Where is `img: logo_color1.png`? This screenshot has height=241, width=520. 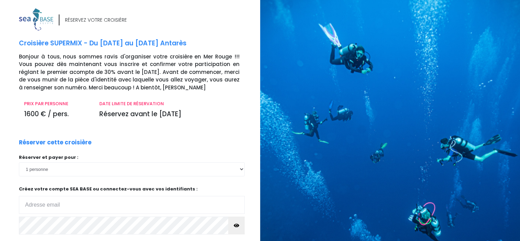
img: logo_color1.png is located at coordinates (36, 19).